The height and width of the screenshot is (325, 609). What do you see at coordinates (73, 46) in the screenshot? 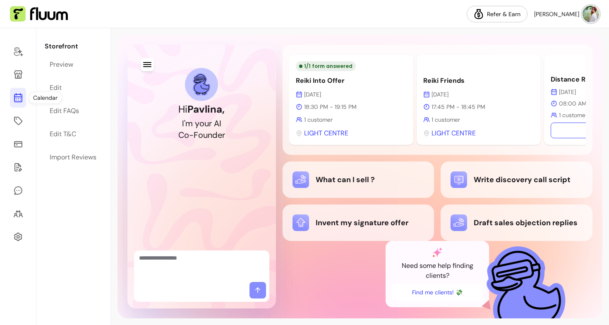
I see `p: Storefront` at bounding box center [73, 46].